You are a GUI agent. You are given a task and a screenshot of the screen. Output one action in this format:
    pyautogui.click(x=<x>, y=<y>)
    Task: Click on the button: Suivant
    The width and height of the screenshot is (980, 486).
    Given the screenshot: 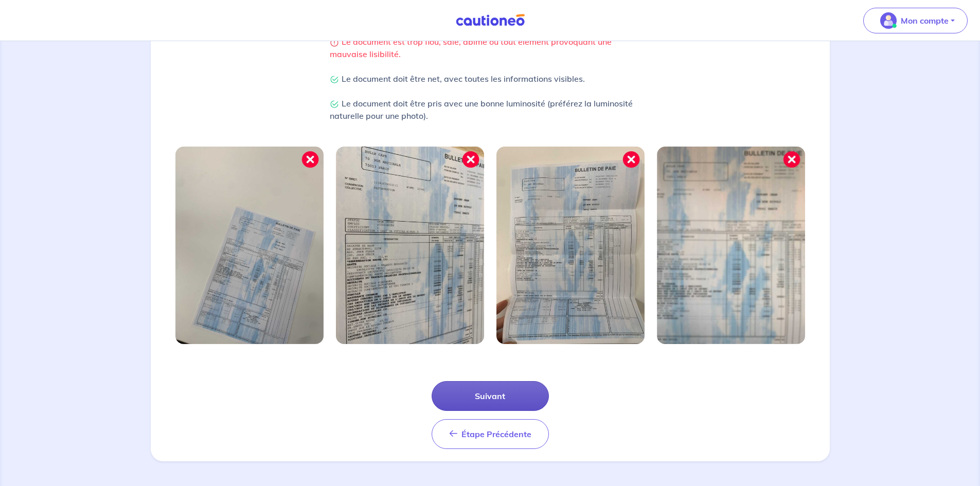 What is the action you would take?
    pyautogui.click(x=490, y=396)
    